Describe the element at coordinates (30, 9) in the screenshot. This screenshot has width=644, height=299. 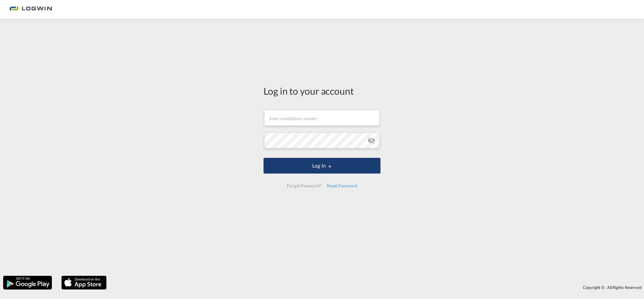
I see `img: 2761ae10d95411efa20a1f5e0282d2d7.png` at that location.